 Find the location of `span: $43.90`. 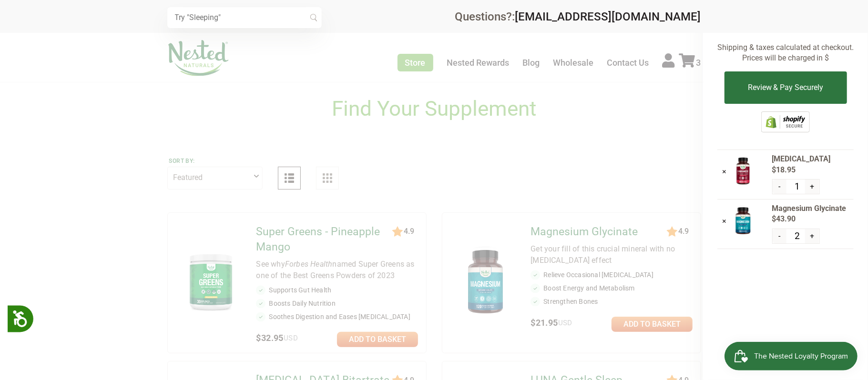

span: $43.90 is located at coordinates (813, 219).